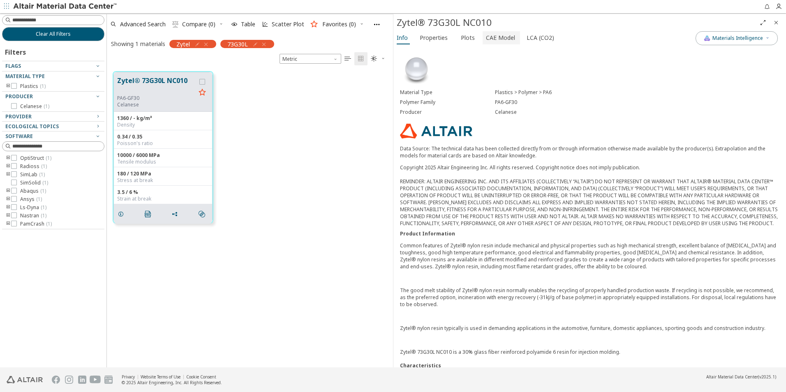 Image resolution: width=786 pixels, height=392 pixels. I want to click on button: Share, so click(176, 214).